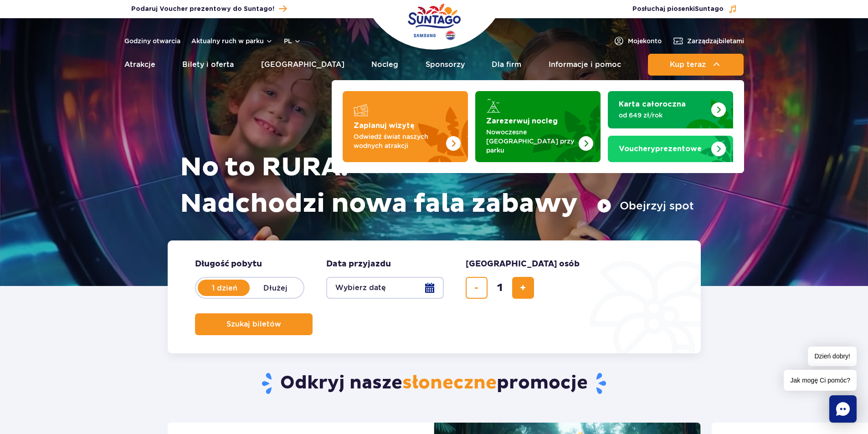  What do you see at coordinates (638, 41) in the screenshot?
I see `a: Mojekonto` at bounding box center [638, 41].